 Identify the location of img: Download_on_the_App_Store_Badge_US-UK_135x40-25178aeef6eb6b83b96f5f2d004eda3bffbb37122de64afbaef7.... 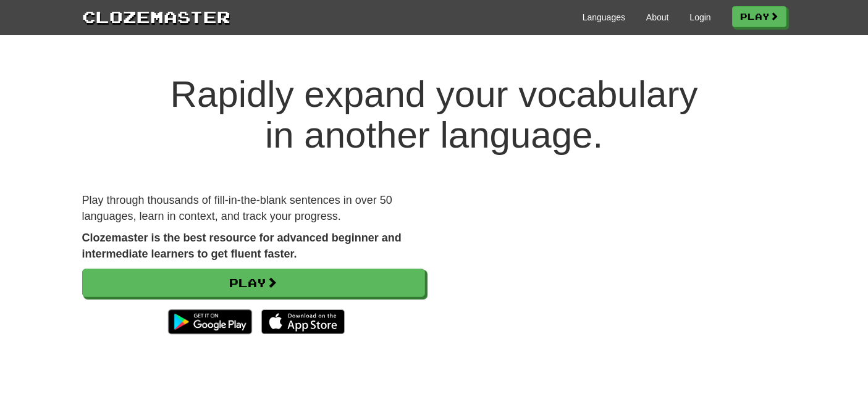
(303, 322).